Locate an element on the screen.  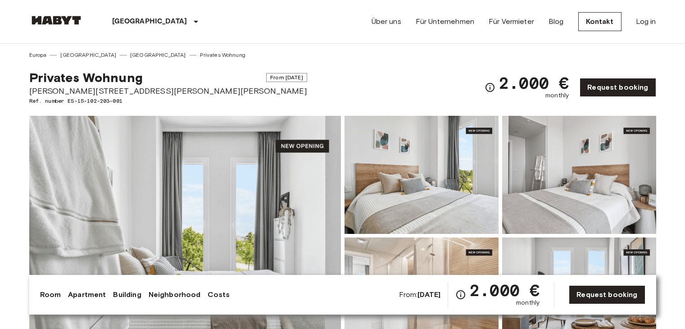
span: From: is located at coordinates (420, 294).